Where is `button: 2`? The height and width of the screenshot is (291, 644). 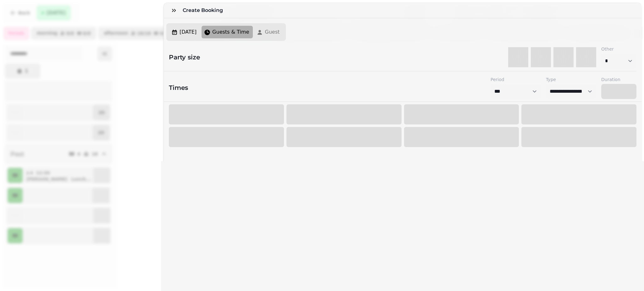 button: 2 is located at coordinates (518, 57).